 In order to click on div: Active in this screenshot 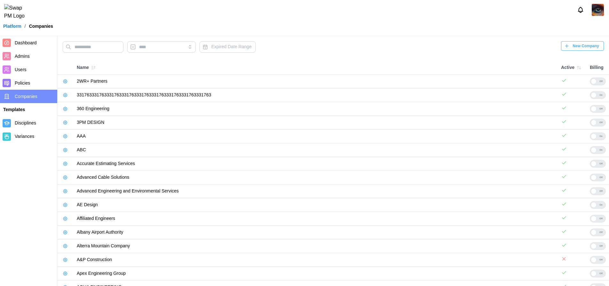, I will do `click(572, 68)`.